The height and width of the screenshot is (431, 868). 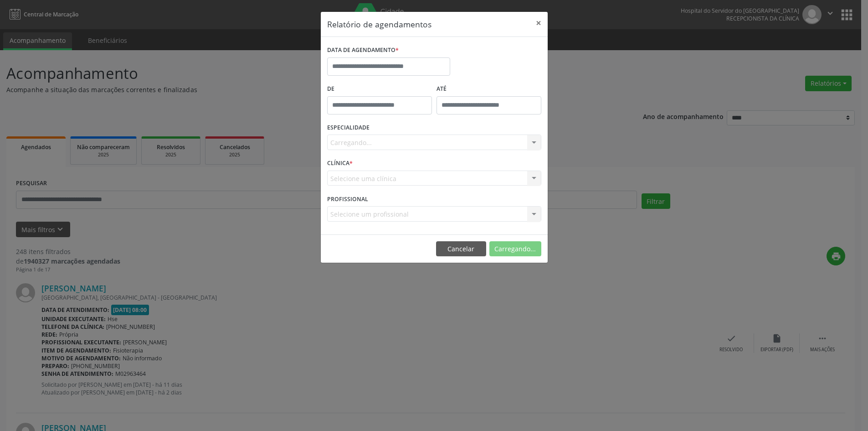 What do you see at coordinates (348, 199) in the screenshot?
I see `label: PROFISSIONAL` at bounding box center [348, 199].